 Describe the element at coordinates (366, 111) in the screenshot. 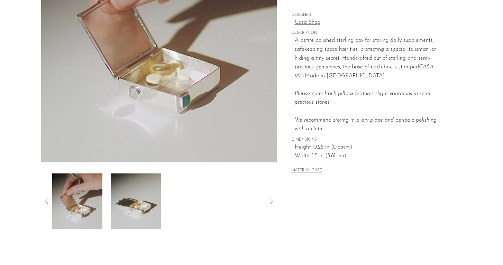

I see `em: Please note: Each pillbox features slight variations in semi-precious stones.` at that location.